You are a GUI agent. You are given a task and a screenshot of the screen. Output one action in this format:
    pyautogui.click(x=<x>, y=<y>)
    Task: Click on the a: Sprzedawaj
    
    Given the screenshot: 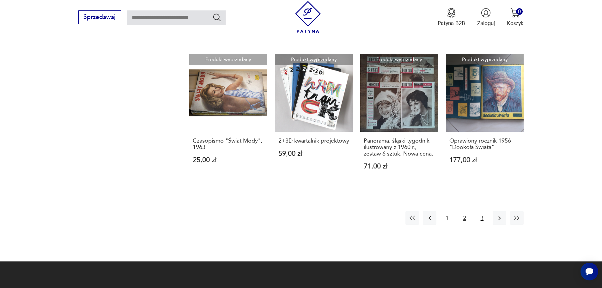 What is the action you would take?
    pyautogui.click(x=100, y=18)
    